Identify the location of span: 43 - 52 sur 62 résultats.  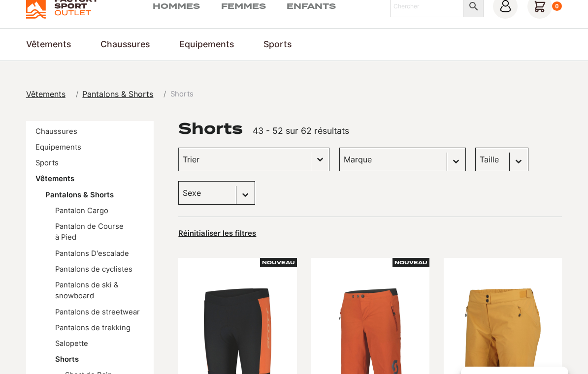
(301, 130).